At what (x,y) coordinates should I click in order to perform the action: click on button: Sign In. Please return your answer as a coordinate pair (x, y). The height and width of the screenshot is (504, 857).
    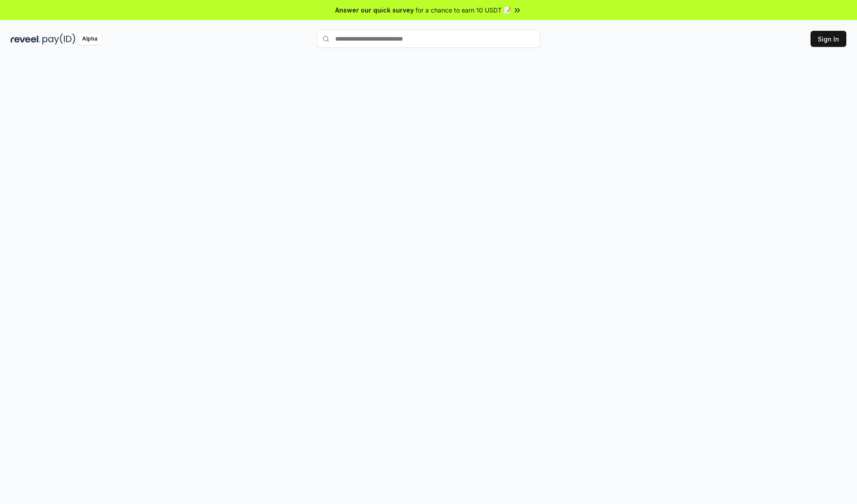
    Looking at the image, I should click on (829, 39).